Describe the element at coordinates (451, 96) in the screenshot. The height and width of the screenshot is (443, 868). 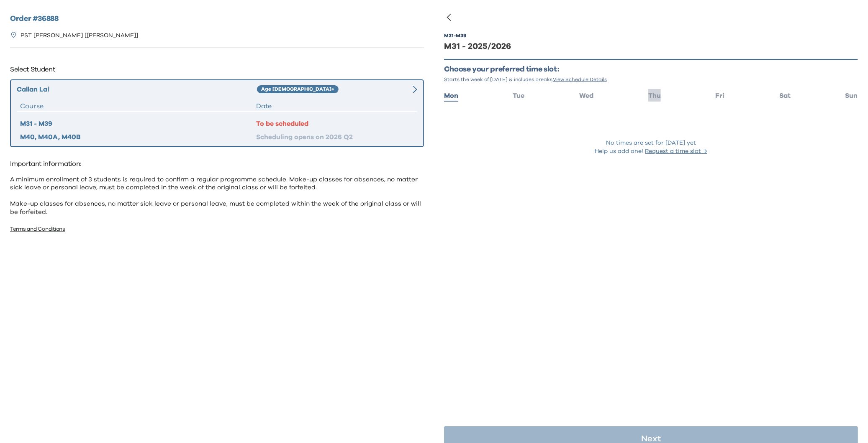
I see `span: Mon` at that location.